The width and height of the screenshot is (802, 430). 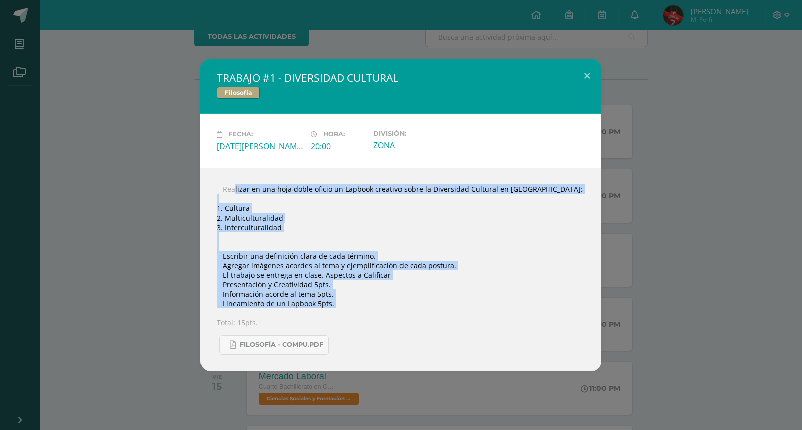 I want to click on div: ZONA, so click(x=417, y=145).